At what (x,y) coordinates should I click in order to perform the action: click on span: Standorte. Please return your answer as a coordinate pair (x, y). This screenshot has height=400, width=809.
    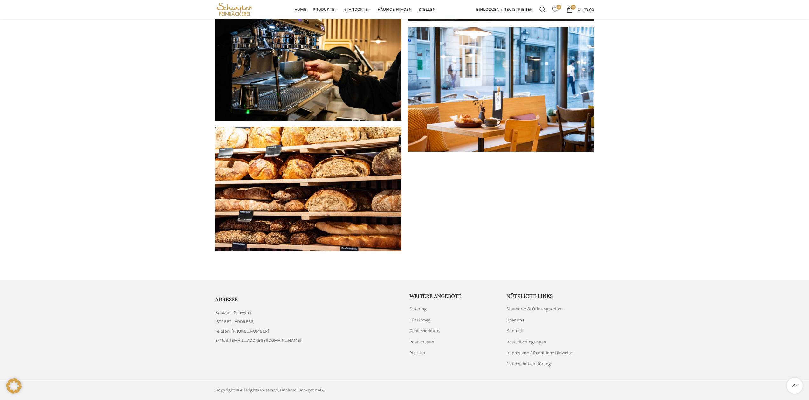
    Looking at the image, I should click on (356, 10).